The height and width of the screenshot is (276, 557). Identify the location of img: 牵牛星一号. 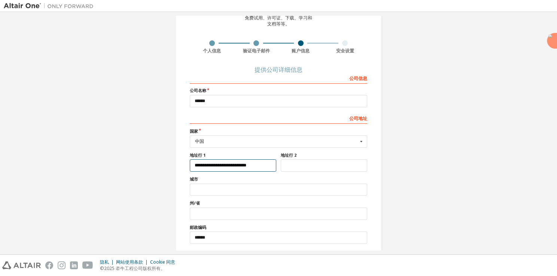
(51, 6).